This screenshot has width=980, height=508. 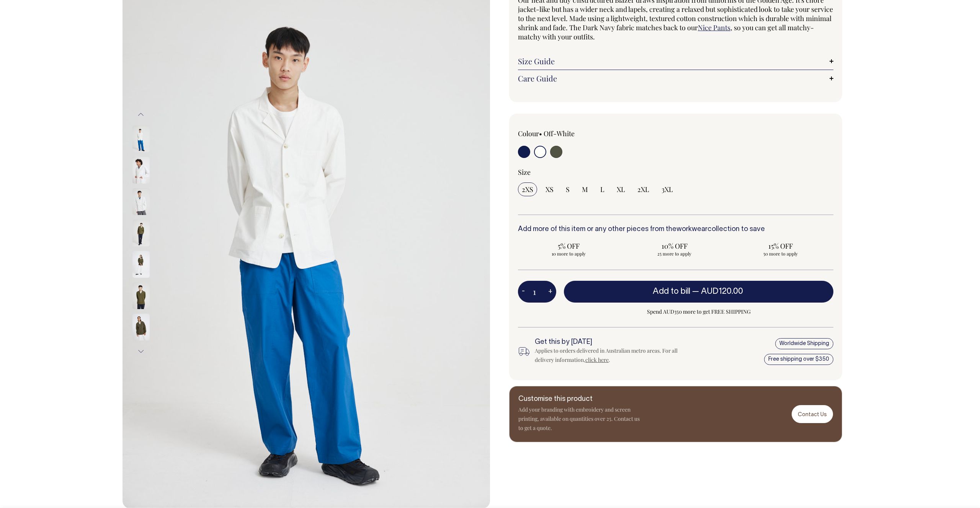 What do you see at coordinates (722, 292) in the screenshot?
I see `span: AUD120.00` at bounding box center [722, 292].